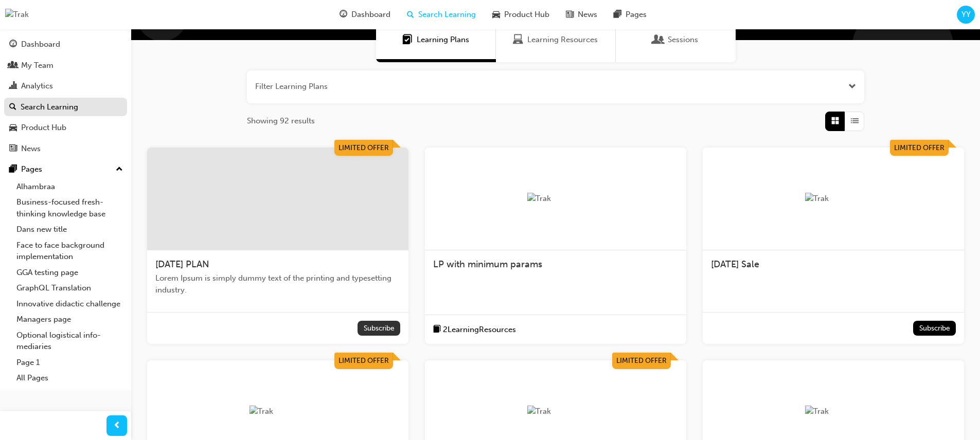 The width and height of the screenshot is (980, 440). Describe the element at coordinates (69, 272) in the screenshot. I see `a: GGA testing page` at that location.